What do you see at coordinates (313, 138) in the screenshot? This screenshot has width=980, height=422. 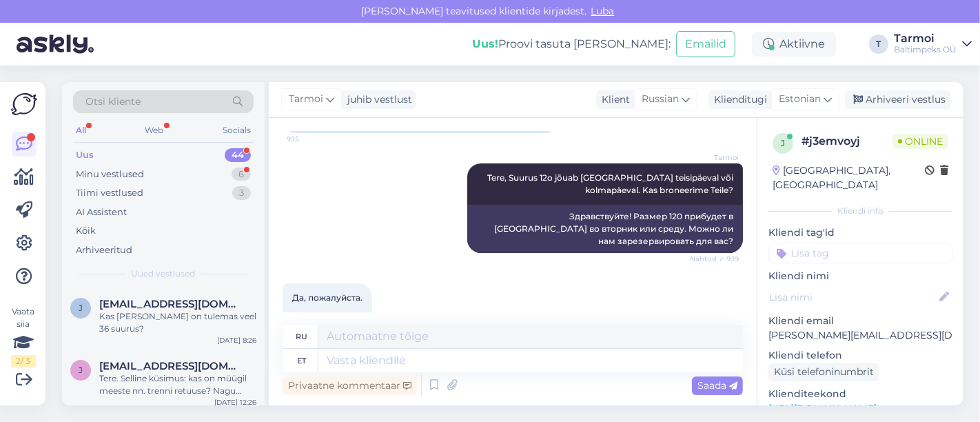 I see `span: 9:15` at bounding box center [313, 138].